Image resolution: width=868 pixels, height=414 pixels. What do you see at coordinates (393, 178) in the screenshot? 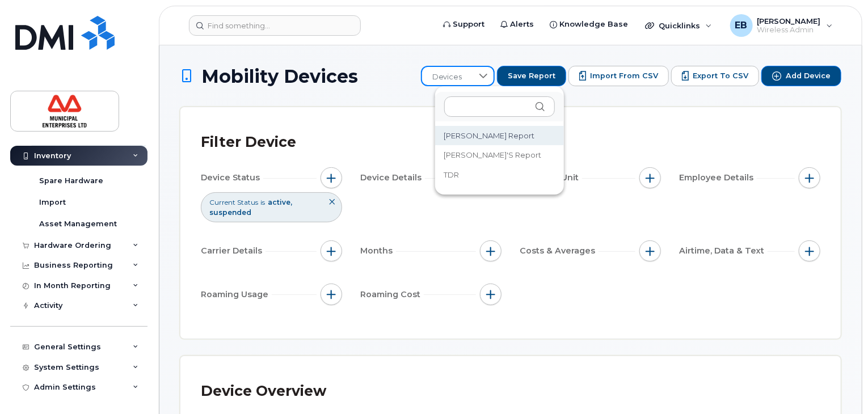
I see `span: Device Details` at bounding box center [393, 178].